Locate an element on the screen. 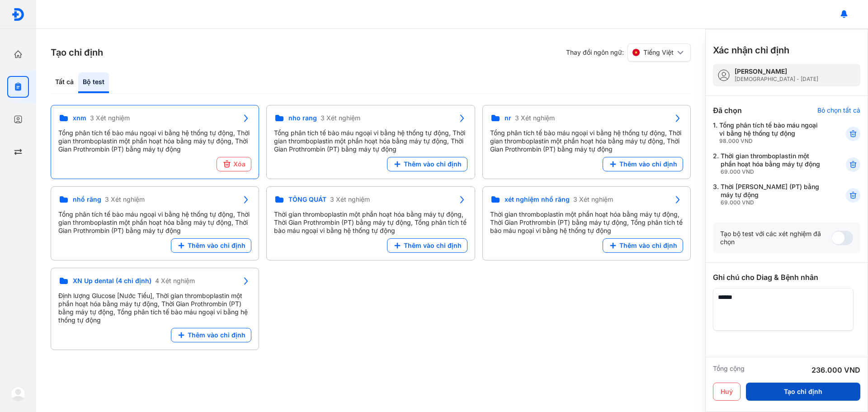 The width and height of the screenshot is (868, 412). div: Bộ test is located at coordinates (93, 83).